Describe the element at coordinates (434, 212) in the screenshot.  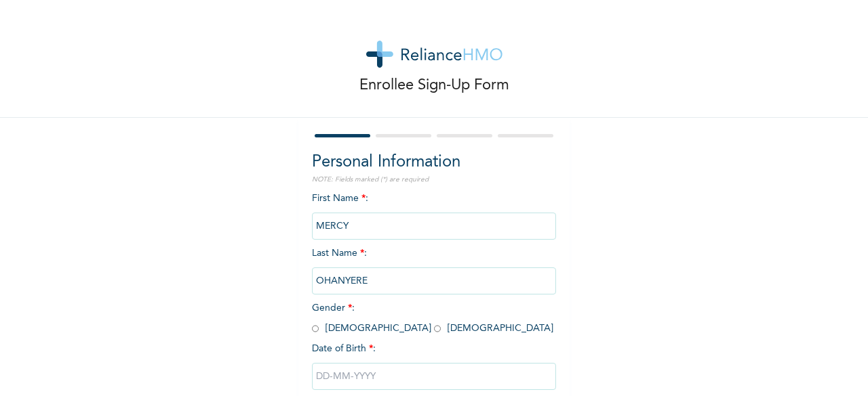
I see `span: First Name :` at that location.